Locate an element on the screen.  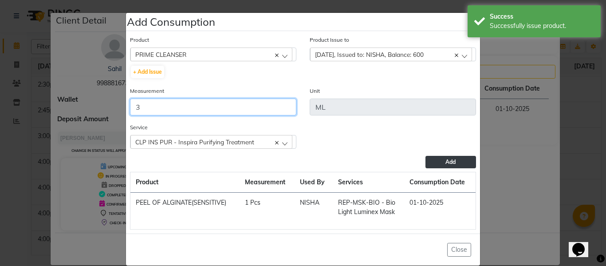
td: 1 Pcs is located at coordinates (267, 207).